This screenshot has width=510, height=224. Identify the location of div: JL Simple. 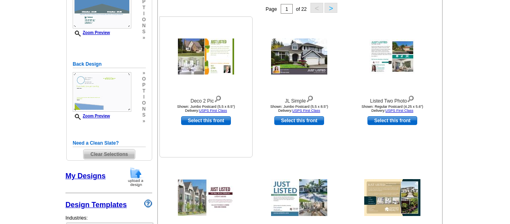
(299, 99).